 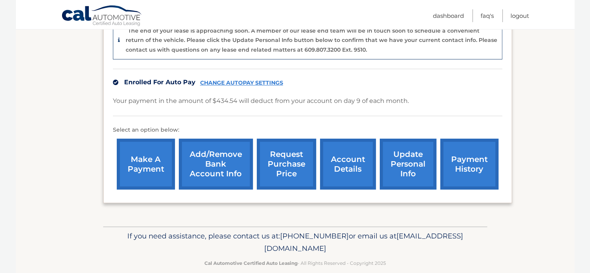 What do you see at coordinates (295, 263) in the screenshot?
I see `p: - All Rights Reserved - Copyright 2025` at bounding box center [295, 263].